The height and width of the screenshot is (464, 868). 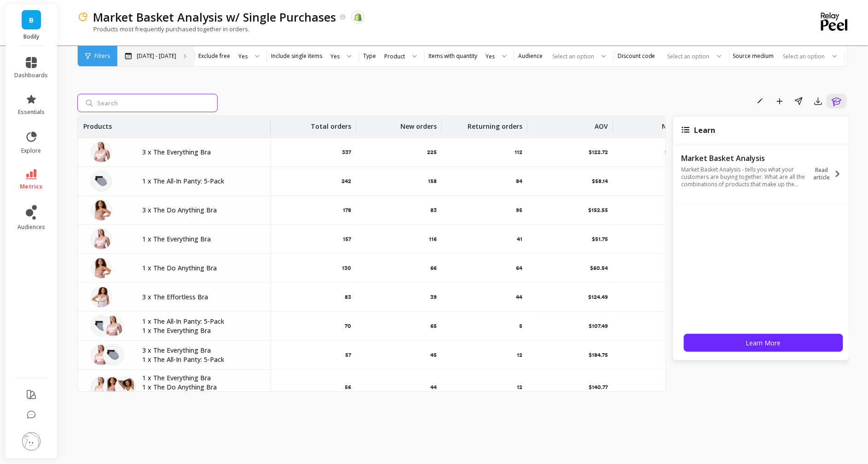 I want to click on input: Search, so click(x=147, y=103).